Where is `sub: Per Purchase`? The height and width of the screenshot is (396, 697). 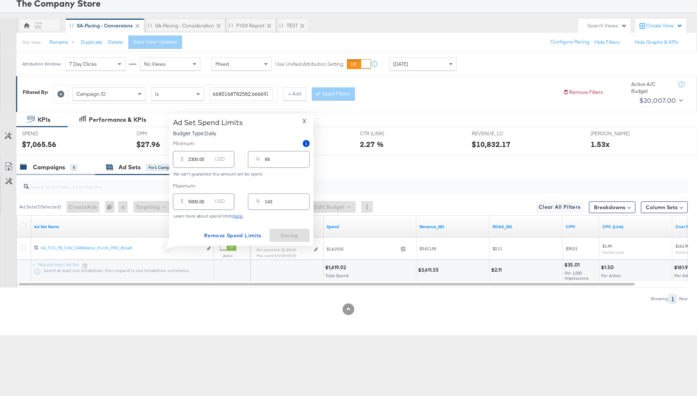
sub: Per Purchase is located at coordinates (685, 252).